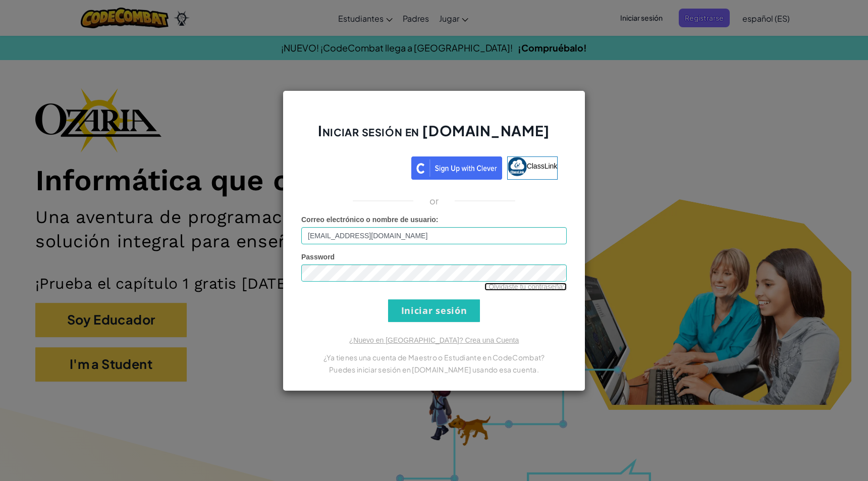 The width and height of the screenshot is (868, 481). I want to click on span: Correo electrónico o nombre de usuario, so click(369, 220).